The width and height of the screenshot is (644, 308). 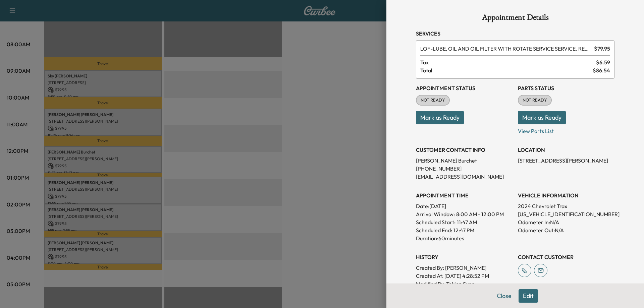 What do you see at coordinates (566, 230) in the screenshot?
I see `p: Odometer Out: N/A` at bounding box center [566, 230].